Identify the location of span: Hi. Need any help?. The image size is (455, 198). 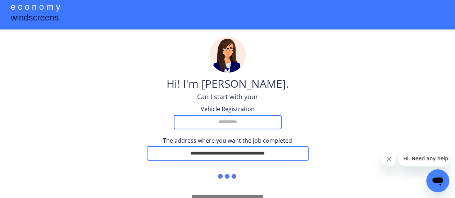
(28, 8).